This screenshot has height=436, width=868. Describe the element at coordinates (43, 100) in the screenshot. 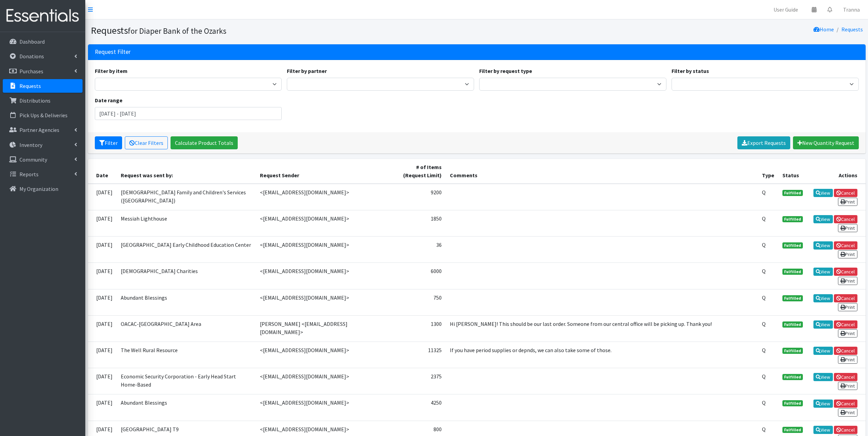

I see `a: Distributions` at that location.